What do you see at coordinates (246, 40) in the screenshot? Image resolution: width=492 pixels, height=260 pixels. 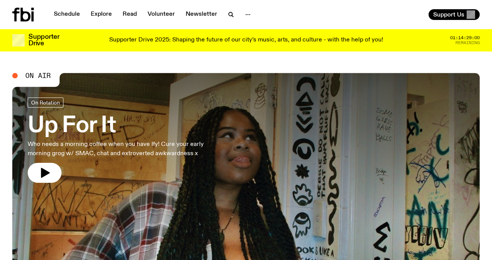 I see `p: Supporter Drive 2025: Shaping the future of our city’s music, arts, and culture - with the help o...` at bounding box center [246, 40].